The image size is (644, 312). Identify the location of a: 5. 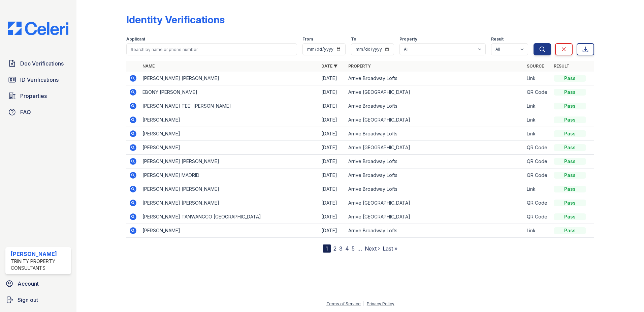
(353, 248).